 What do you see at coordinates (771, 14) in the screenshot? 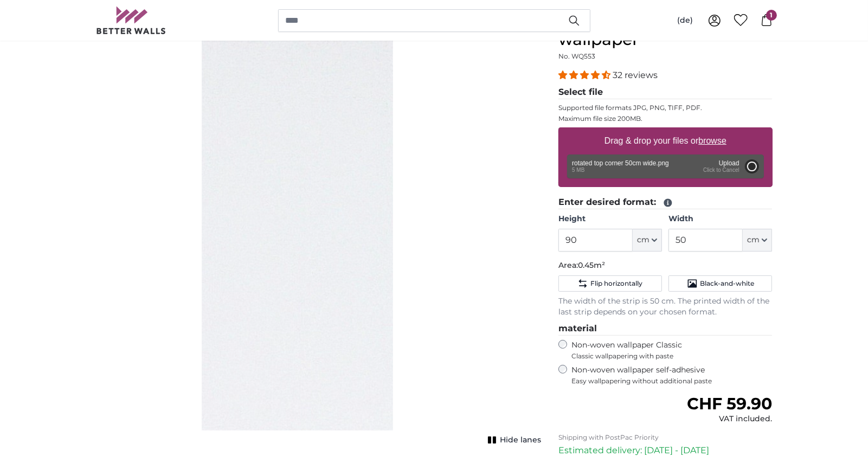
I see `font: 1` at bounding box center [771, 14].